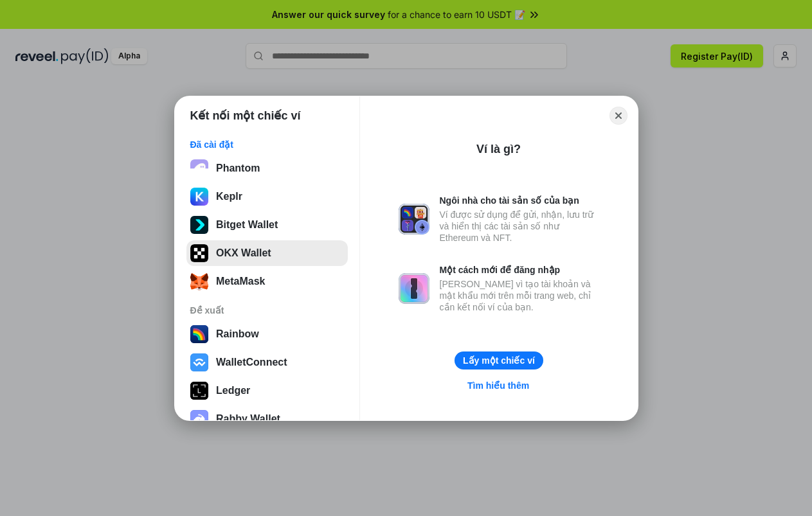 Image resolution: width=812 pixels, height=516 pixels. Describe the element at coordinates (251, 362) in the screenshot. I see `div: WalletConnect` at that location.